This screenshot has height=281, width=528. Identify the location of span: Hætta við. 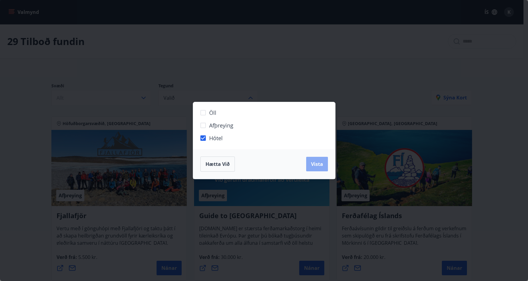
(217, 164).